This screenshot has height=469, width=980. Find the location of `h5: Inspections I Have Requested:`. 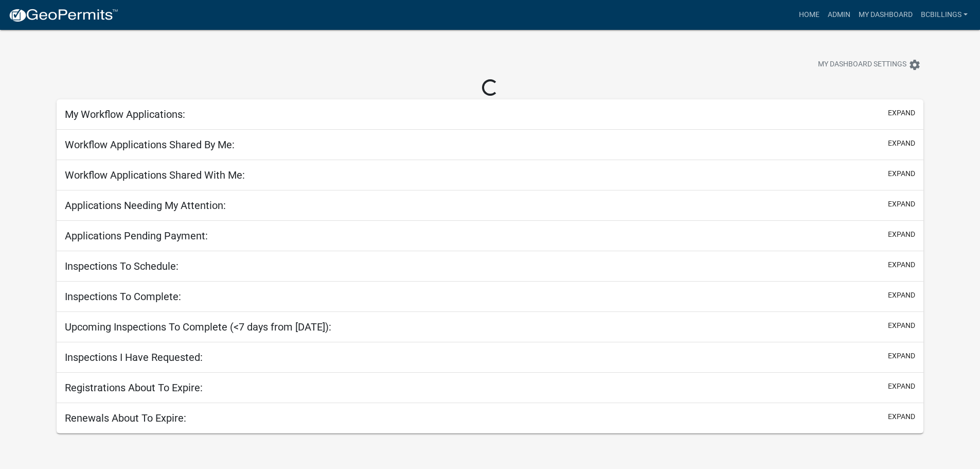

h5: Inspections I Have Requested: is located at coordinates (134, 357).